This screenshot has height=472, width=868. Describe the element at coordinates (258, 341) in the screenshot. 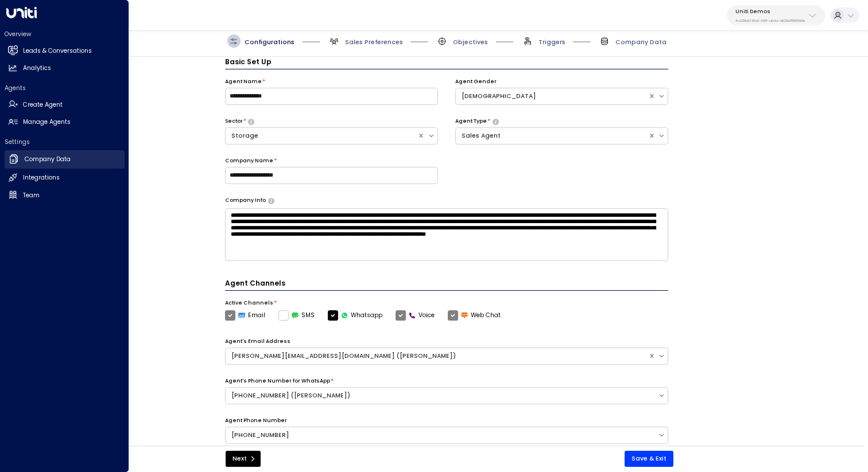

I see `label: Agent's Email Address` at that location.